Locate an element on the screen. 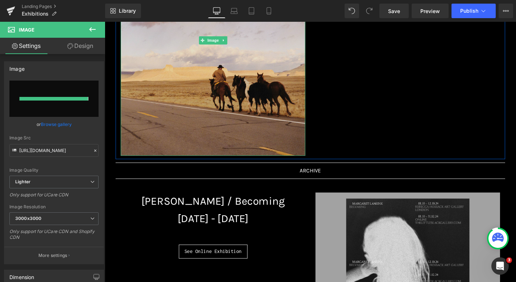 This screenshot has height=282, width=516. span: Exhibitions is located at coordinates (35, 14).